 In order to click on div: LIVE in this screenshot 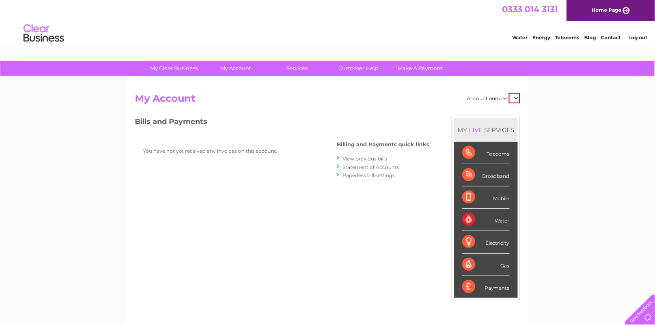, I will do `click(476, 130)`.